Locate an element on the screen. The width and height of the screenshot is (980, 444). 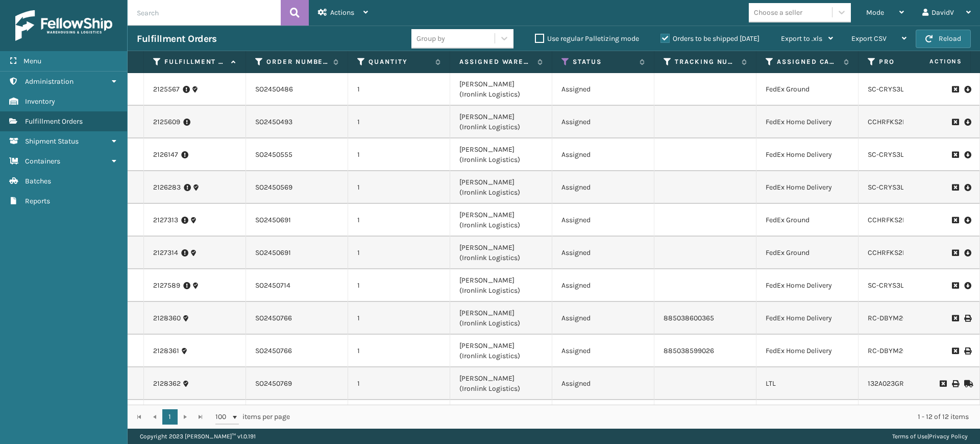
td: SO2450714 is located at coordinates (297, 286).